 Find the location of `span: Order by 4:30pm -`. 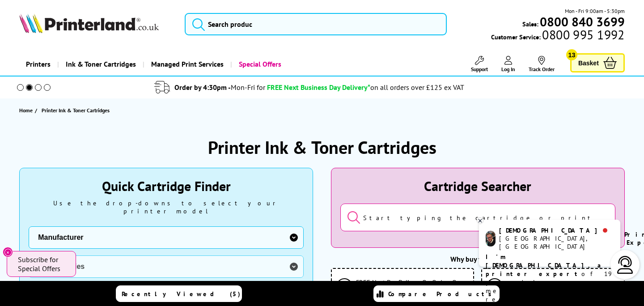

span: Order by 4:30pm - is located at coordinates (219, 87).